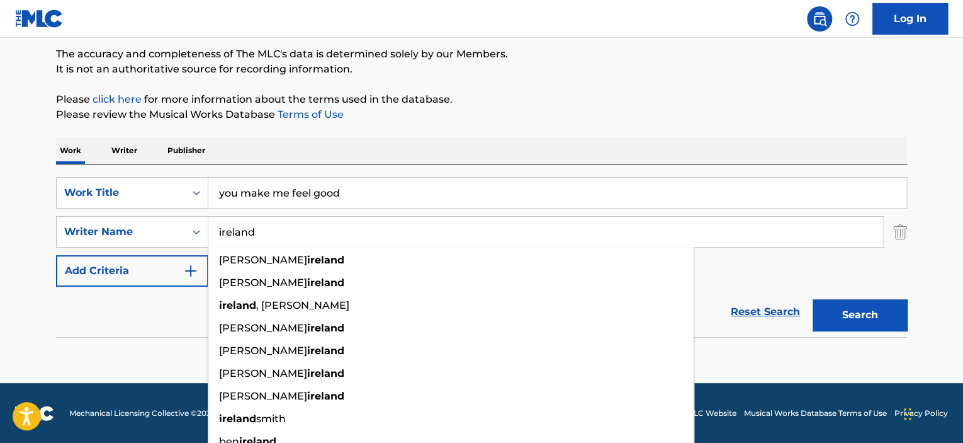 The width and height of the screenshot is (963, 443). What do you see at coordinates (820, 19) in the screenshot?
I see `a: Public Search` at bounding box center [820, 19].